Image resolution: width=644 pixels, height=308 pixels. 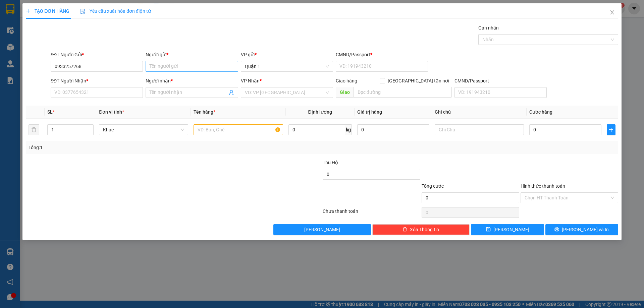 I want to click on span: Đơn vị tính, so click(x=112, y=112).